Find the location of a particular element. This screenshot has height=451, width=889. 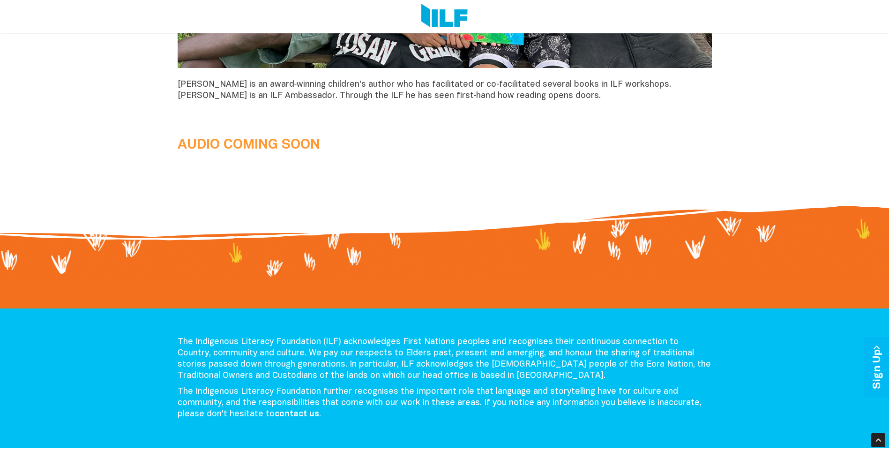

img: Logo is located at coordinates (444, 16).